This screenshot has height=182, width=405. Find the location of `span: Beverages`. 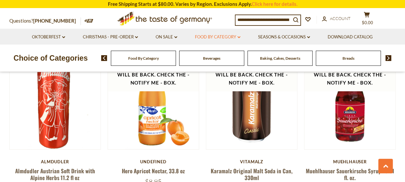

span: Beverages is located at coordinates (212, 58).